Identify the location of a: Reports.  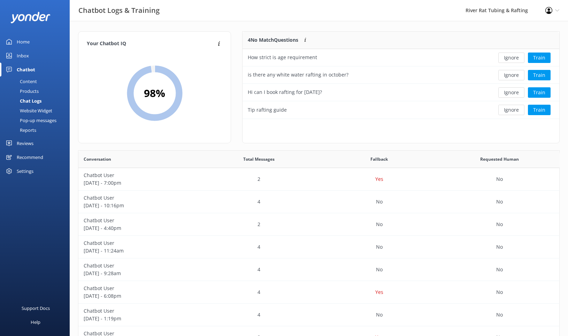
(37, 130).